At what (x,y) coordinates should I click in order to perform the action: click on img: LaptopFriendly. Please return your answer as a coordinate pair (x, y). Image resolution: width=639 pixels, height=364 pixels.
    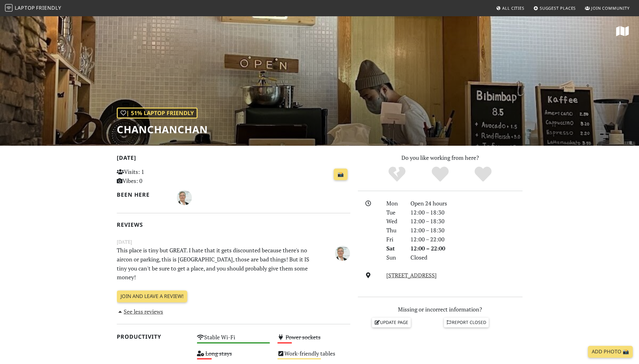
    Looking at the image, I should click on (9, 8).